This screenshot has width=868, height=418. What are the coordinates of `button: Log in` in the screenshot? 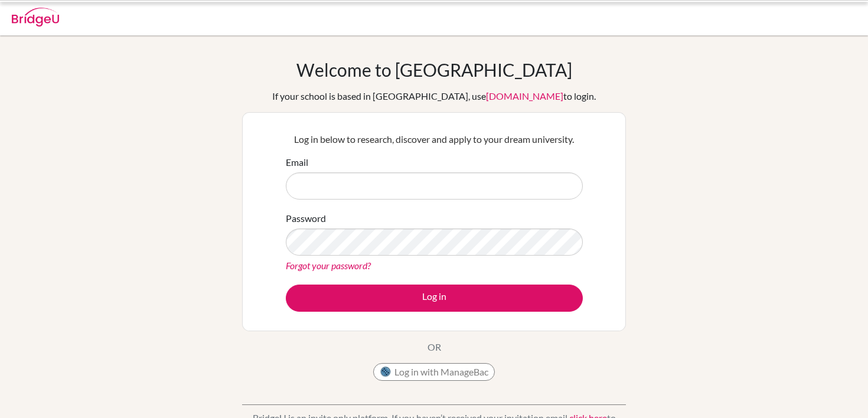 It's located at (434, 298).